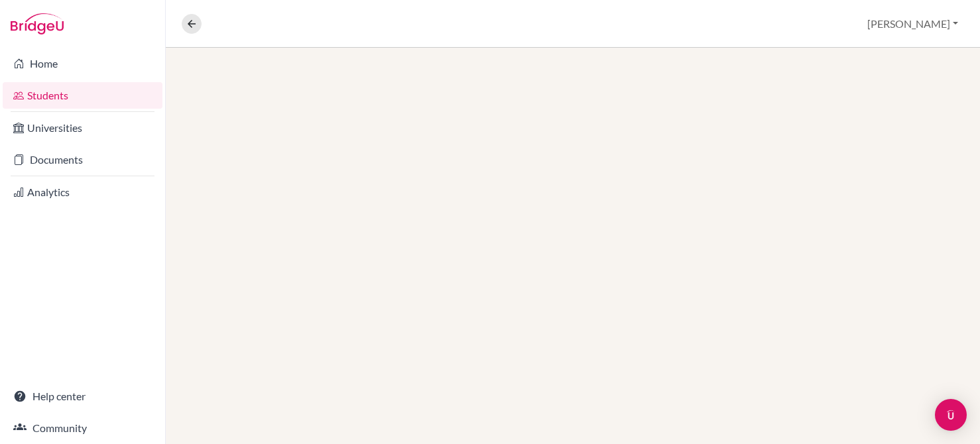 This screenshot has height=444, width=980. I want to click on a: Analytics, so click(83, 192).